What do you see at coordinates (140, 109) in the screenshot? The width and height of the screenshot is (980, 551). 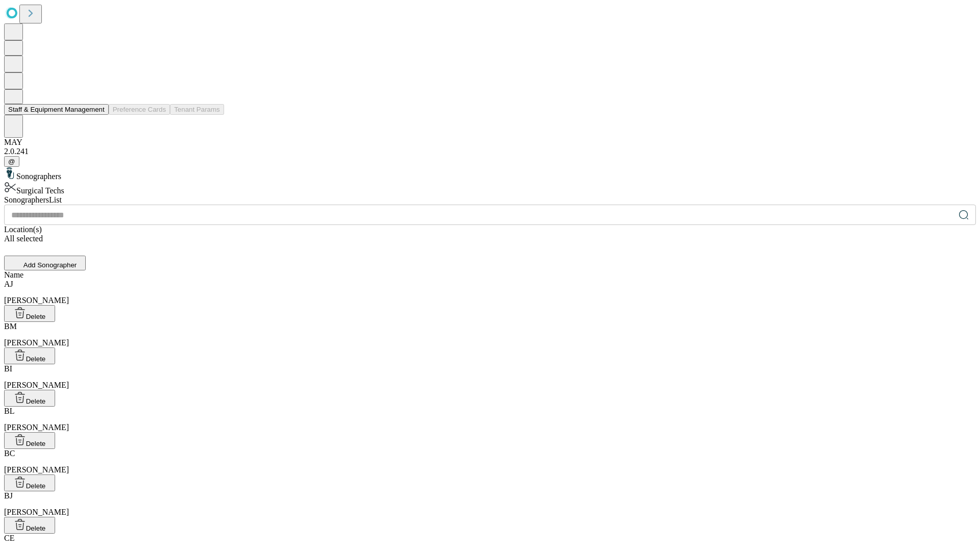 I see `button: Preference Cards` at bounding box center [140, 109].